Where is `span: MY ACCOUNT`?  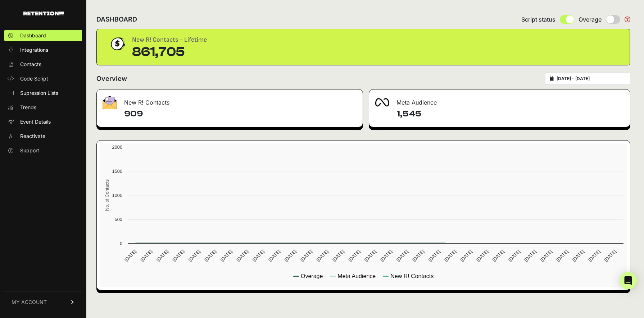
span: MY ACCOUNT is located at coordinates (29, 303).